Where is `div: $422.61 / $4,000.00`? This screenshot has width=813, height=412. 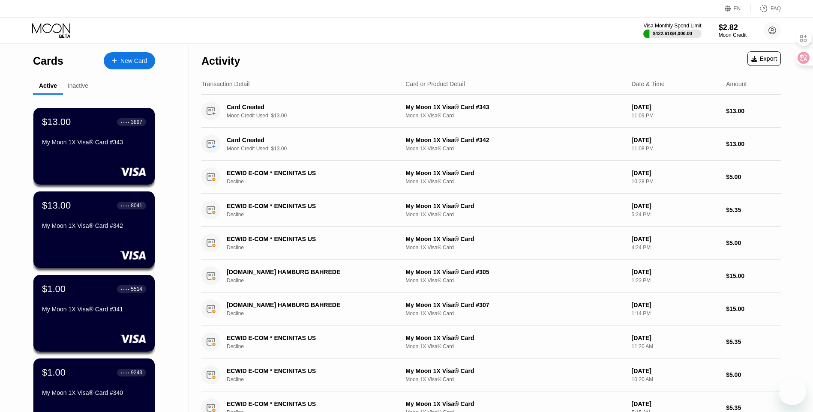 div: $422.61 / $4,000.00 is located at coordinates (673, 33).